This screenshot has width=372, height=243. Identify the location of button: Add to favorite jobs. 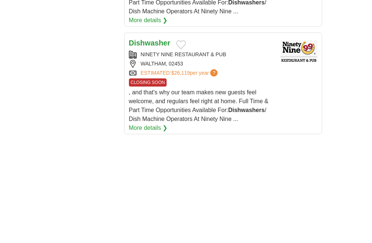
(181, 45).